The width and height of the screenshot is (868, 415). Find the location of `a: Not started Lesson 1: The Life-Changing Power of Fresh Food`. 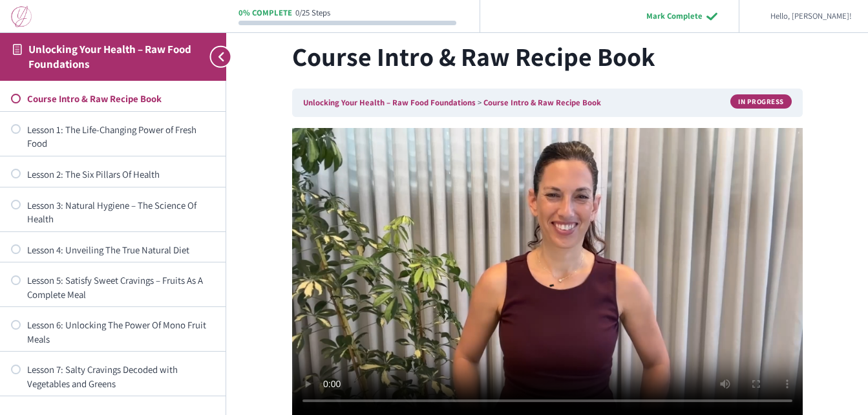

a: Not started Lesson 1: The Life-Changing Power of Fresh Food is located at coordinates (112, 136).